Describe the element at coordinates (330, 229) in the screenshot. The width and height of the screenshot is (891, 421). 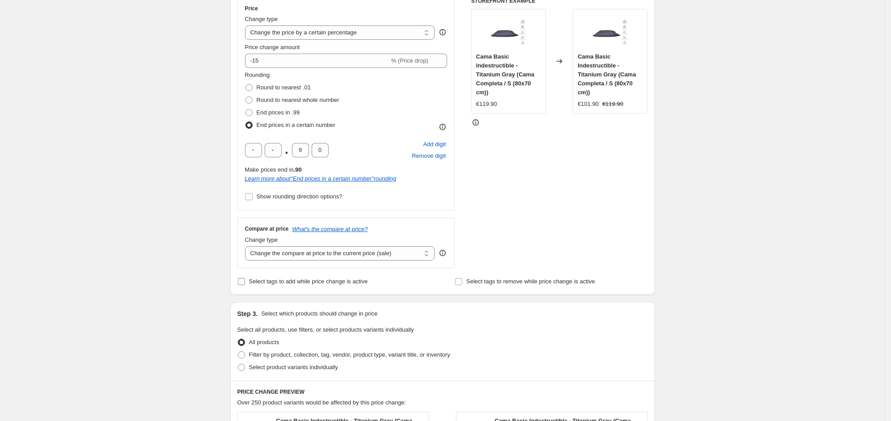
I see `button: What's the compare at price?` at that location.